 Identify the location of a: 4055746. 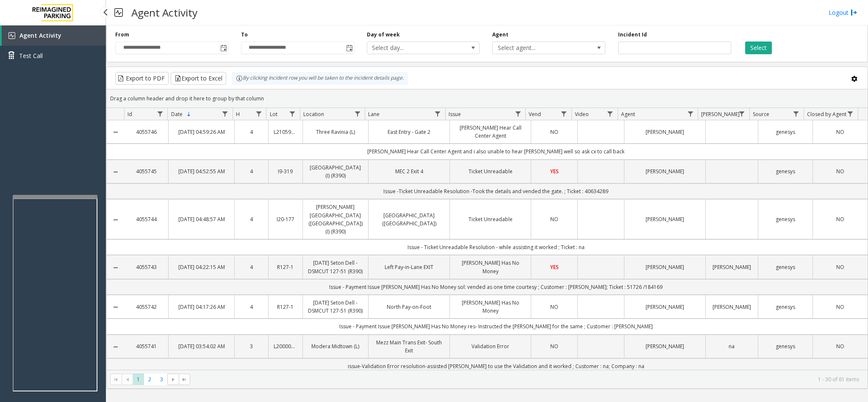
(146, 132).